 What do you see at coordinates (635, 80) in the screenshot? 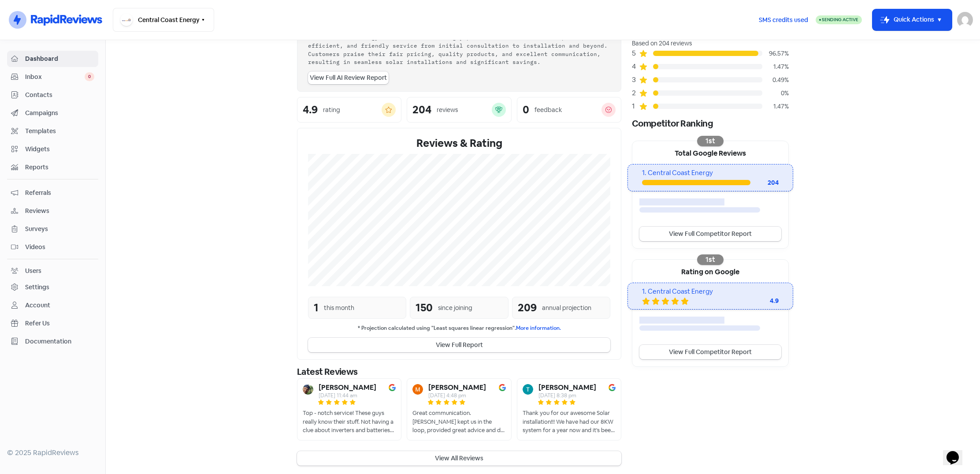
I see `div: 3` at bounding box center [635, 80].